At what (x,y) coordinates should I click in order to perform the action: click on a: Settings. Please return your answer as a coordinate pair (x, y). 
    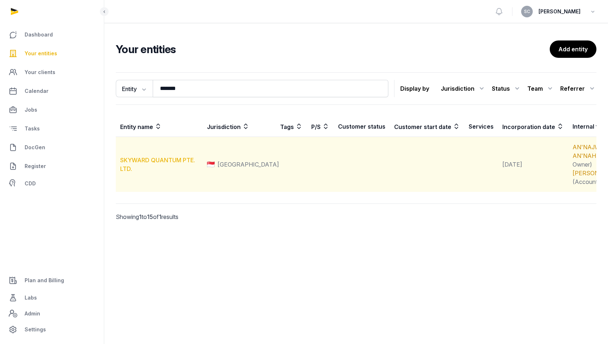
    Looking at the image, I should click on (52, 330).